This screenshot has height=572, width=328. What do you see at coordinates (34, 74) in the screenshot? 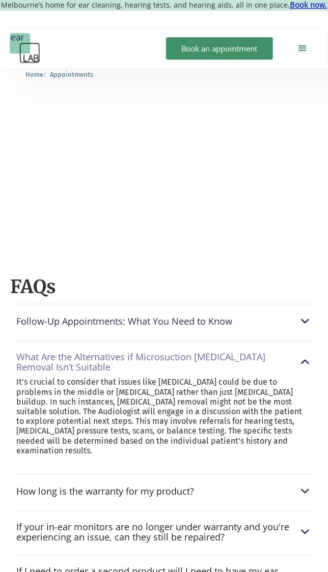
I see `span: Home` at bounding box center [34, 74].